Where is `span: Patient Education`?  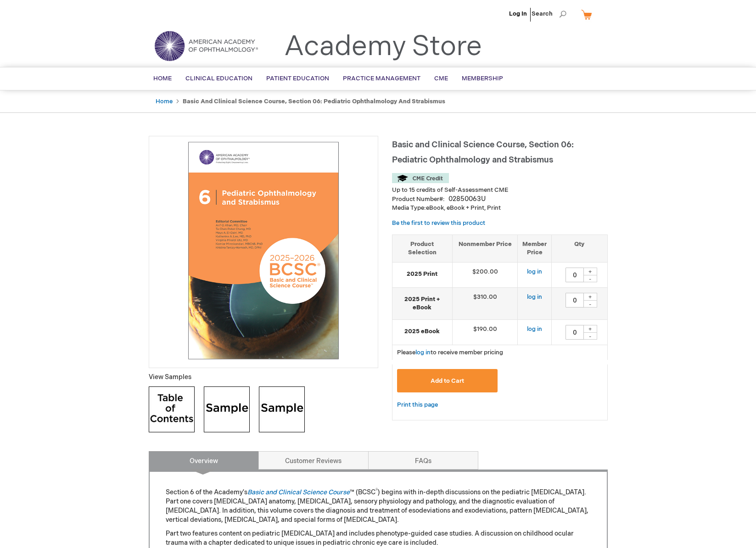 span: Patient Education is located at coordinates (298, 79).